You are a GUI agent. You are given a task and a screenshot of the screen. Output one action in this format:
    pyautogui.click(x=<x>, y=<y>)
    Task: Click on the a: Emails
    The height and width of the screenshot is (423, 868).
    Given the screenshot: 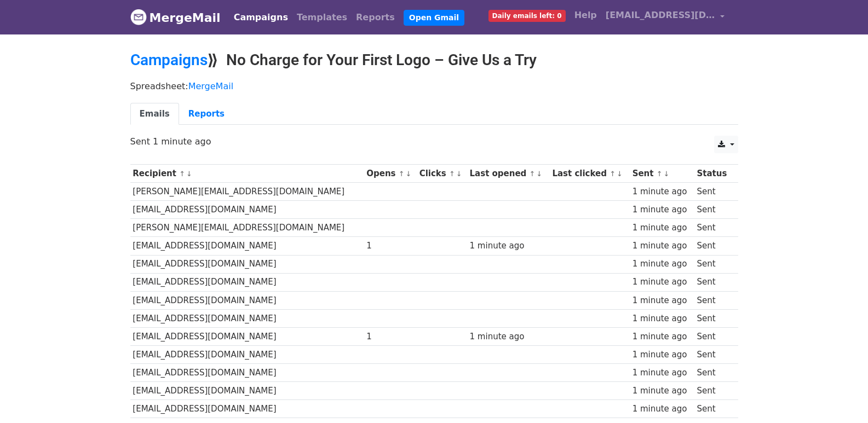 What is the action you would take?
    pyautogui.click(x=154, y=114)
    